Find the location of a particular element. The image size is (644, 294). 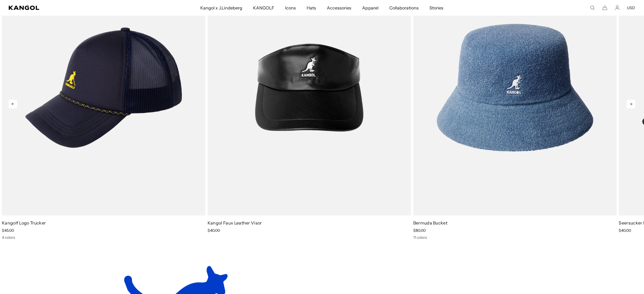

a: Bermuda Bucket is located at coordinates (430, 223).